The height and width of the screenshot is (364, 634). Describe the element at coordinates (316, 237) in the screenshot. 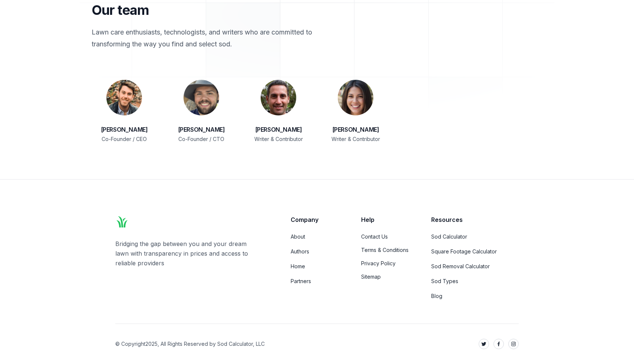

I see `a: About` at that location.